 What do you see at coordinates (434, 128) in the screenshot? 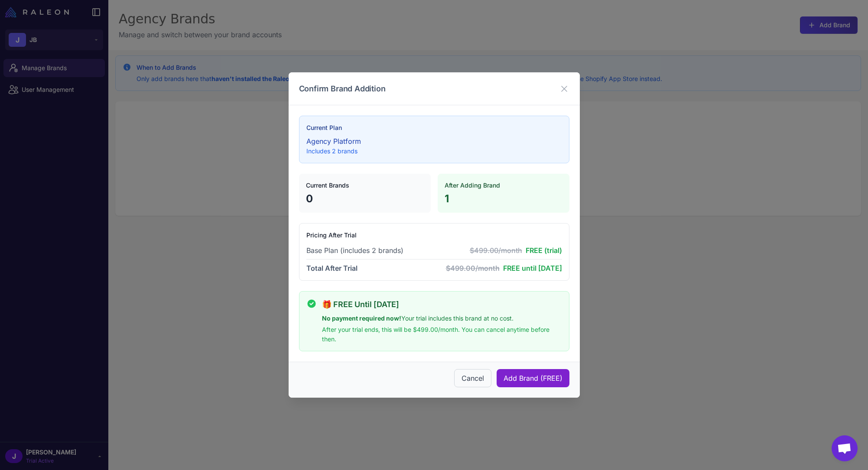
I see `h4: Current Plan` at bounding box center [434, 128].